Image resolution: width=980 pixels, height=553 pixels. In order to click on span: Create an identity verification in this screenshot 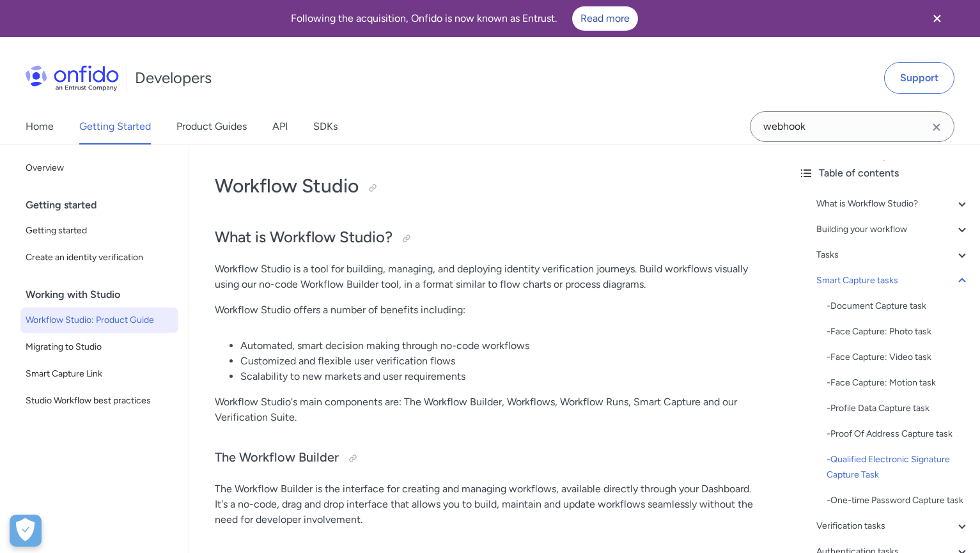, I will do `click(99, 258)`.